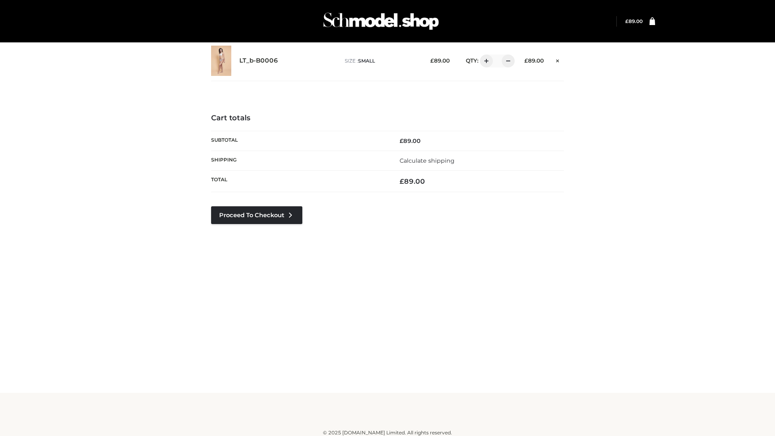 Image resolution: width=775 pixels, height=436 pixels. I want to click on a: LT_b-B0006, so click(259, 61).